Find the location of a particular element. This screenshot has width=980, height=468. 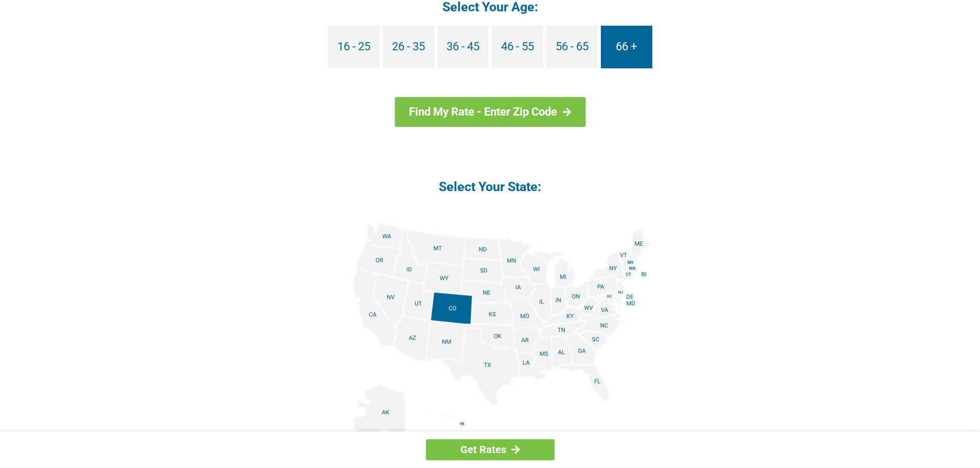

a: 36 - 45 is located at coordinates (463, 47).